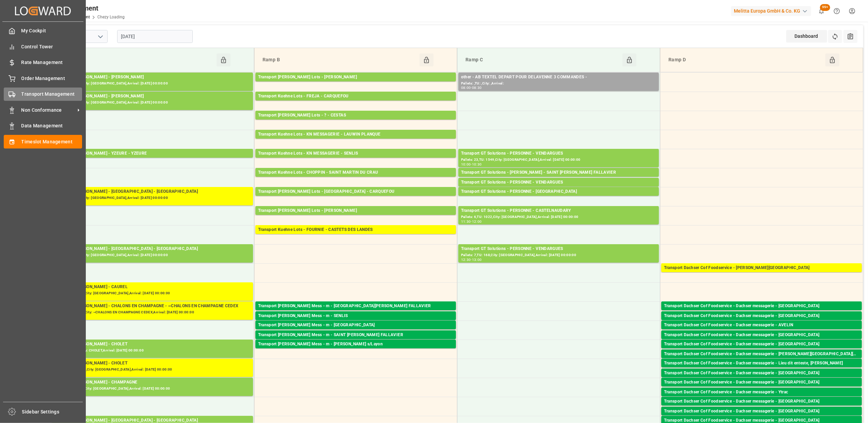  Describe the element at coordinates (43, 78) in the screenshot. I see `a: Order Management` at that location.